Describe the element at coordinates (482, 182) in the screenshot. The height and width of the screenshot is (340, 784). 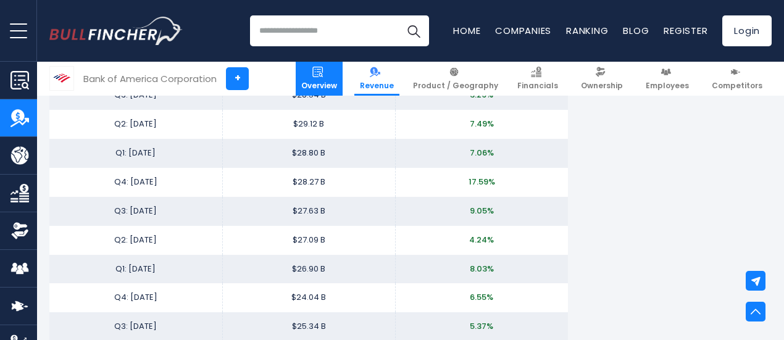
I see `span: 17.59%` at that location.